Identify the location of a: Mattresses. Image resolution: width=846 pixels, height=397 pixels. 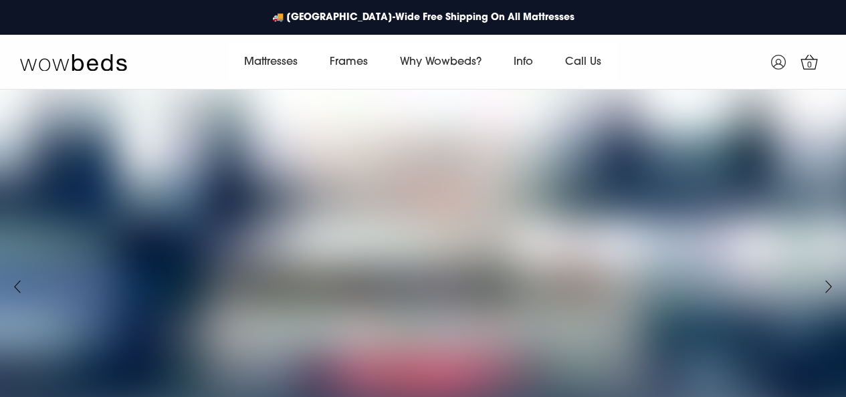
(271, 62).